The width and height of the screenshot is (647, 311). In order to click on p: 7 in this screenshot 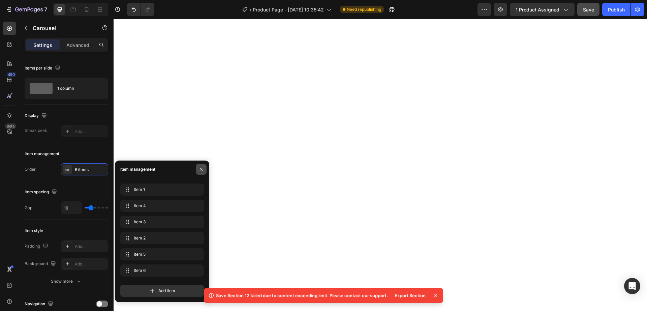, I will do `click(45, 9)`.